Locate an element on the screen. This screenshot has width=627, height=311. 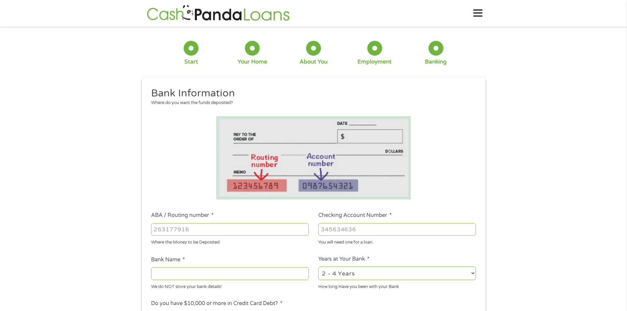
label: ABA / Routing number is located at coordinates (182, 215).